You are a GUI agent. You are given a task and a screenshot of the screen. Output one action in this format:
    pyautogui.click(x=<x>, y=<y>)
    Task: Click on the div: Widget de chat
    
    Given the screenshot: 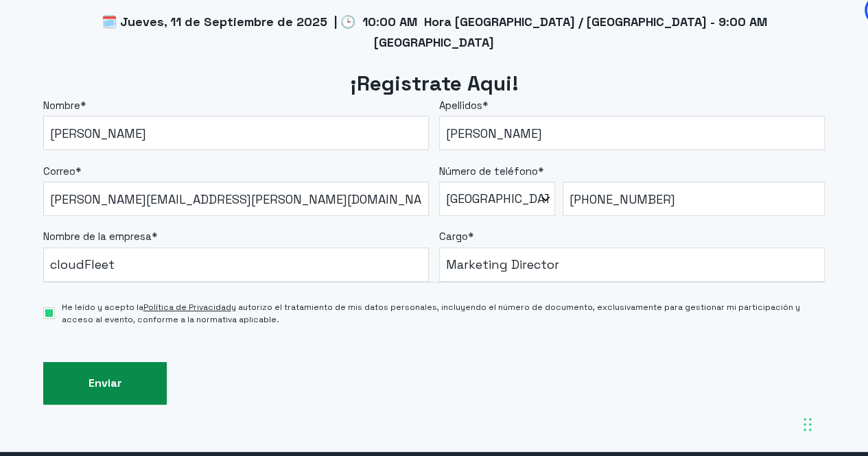 What is the action you would take?
    pyautogui.click(x=744, y=369)
    